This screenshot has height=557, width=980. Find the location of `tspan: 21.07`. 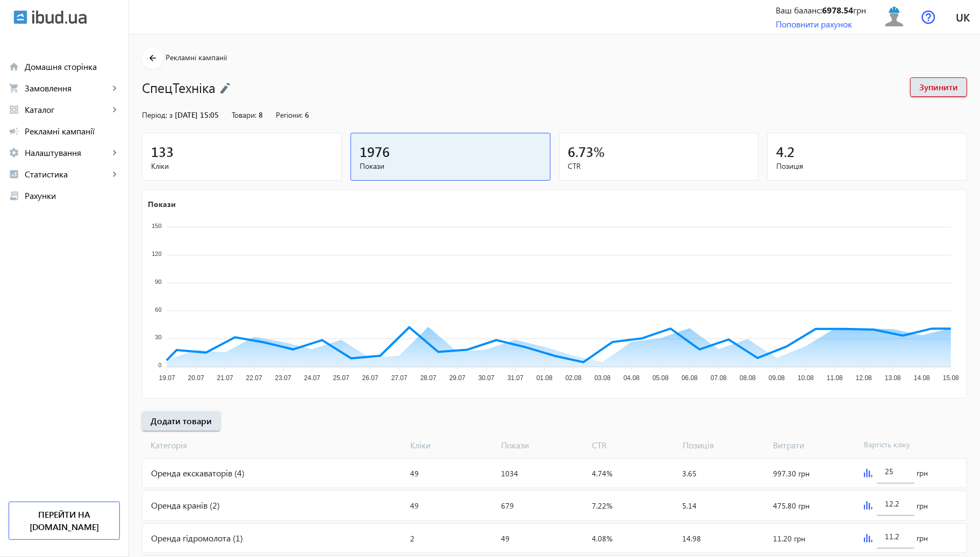

tspan: 21.07 is located at coordinates (226, 378).